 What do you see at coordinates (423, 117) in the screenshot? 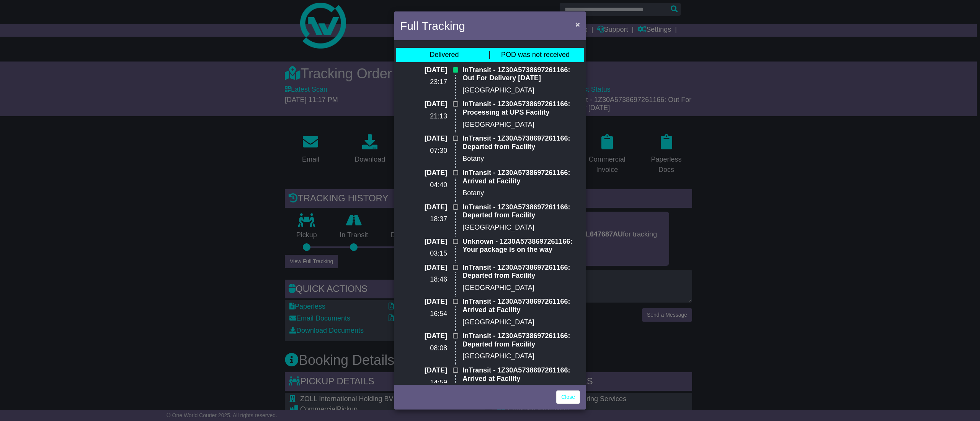
I see `p: 21:13` at bounding box center [423, 117].